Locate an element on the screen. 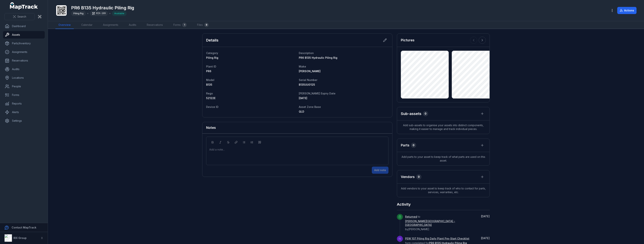 Image resolution: width=644 pixels, height=244 pixels. strong: RIX Group is located at coordinates (20, 237).